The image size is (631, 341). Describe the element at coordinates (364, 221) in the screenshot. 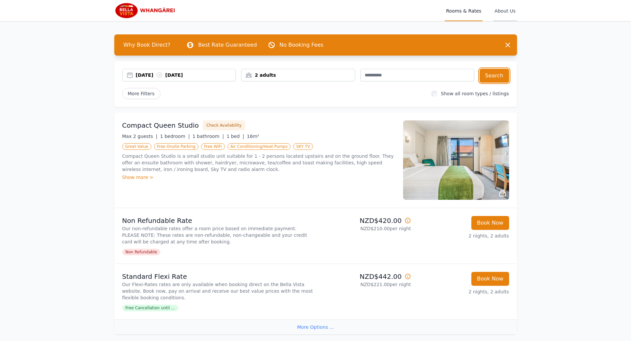

I see `p: NZD$420.00` at that location.